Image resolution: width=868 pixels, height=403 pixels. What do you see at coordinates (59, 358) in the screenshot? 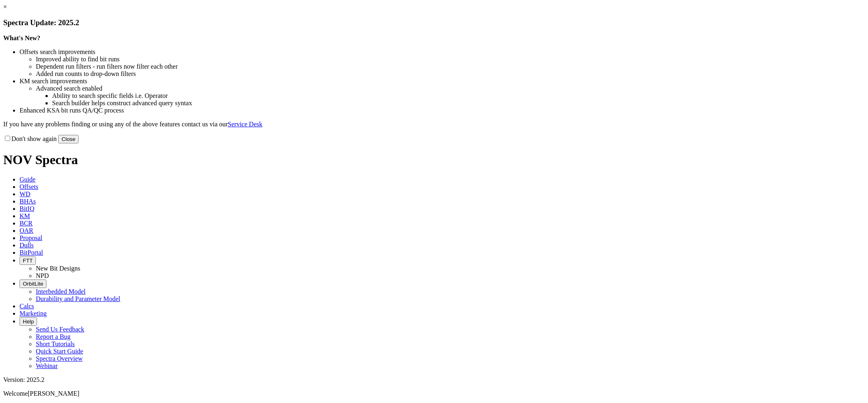
I see `a: Spectra Overview` at bounding box center [59, 358].